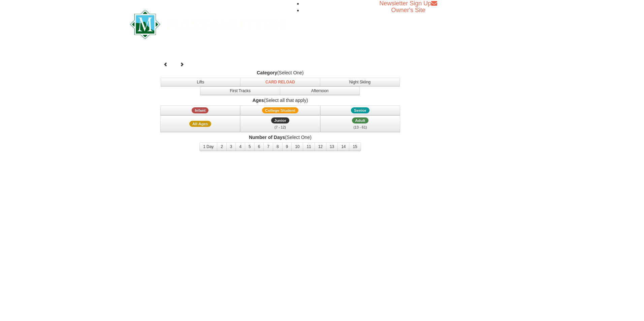 This screenshot has height=321, width=644. I want to click on span: Adult, so click(360, 121).